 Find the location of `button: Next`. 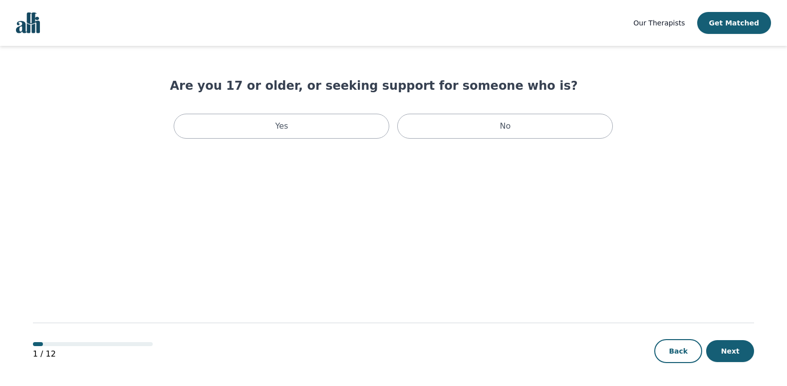

button: Next is located at coordinates (730, 351).